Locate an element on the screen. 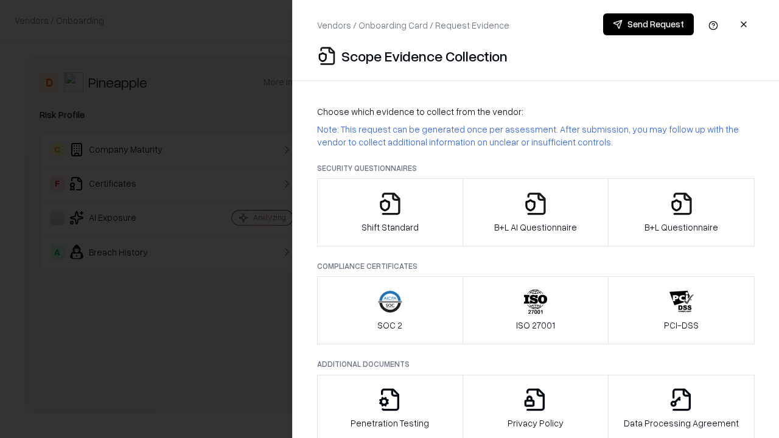 This screenshot has width=779, height=438. button: PCI-DSS is located at coordinates (681, 310).